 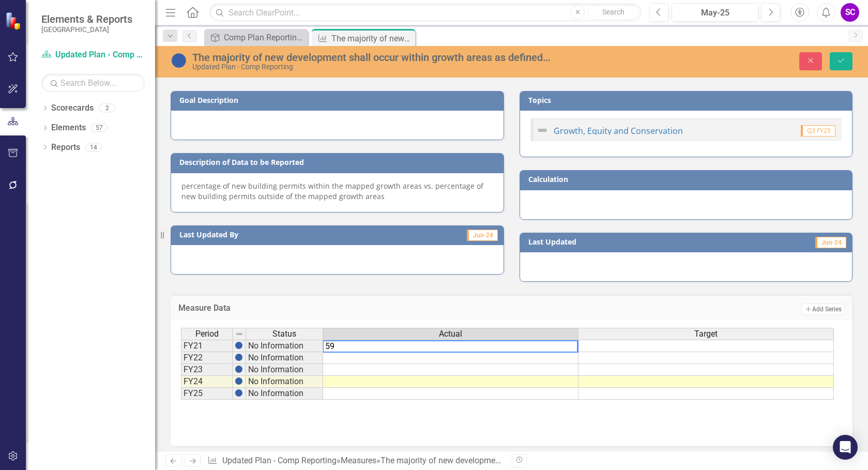 What do you see at coordinates (845, 447) in the screenshot?
I see `div: Open Intercom Messenger` at bounding box center [845, 447].